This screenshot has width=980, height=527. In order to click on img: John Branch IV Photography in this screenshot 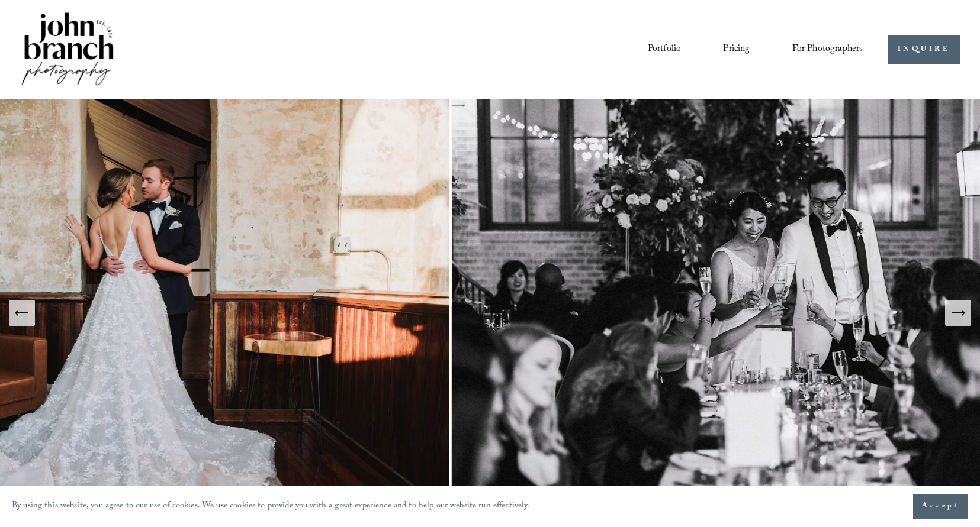, I will do `click(67, 49)`.